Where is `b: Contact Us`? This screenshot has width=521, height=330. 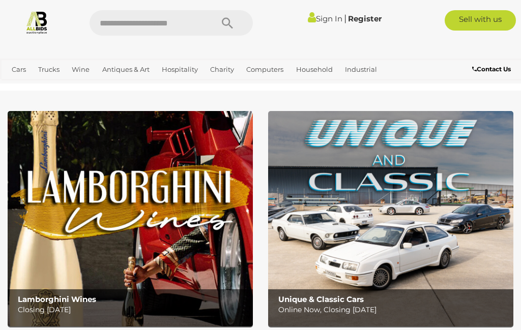 b: Contact Us is located at coordinates (492, 69).